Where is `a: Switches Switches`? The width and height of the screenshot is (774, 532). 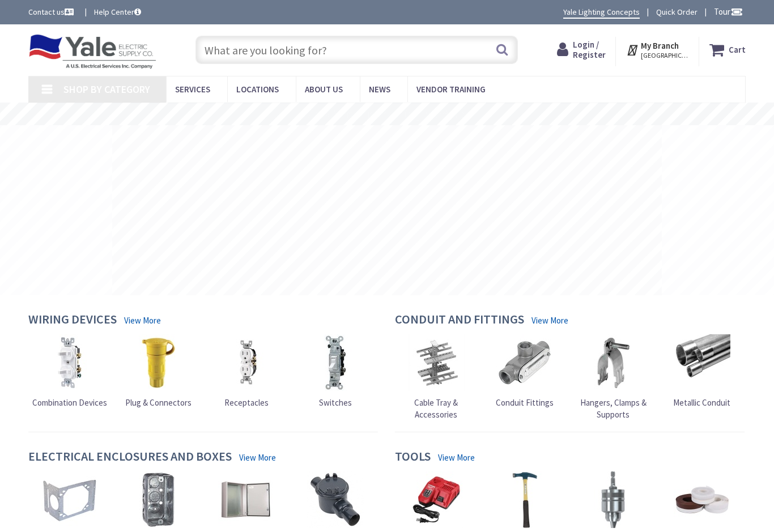 a: Switches Switches is located at coordinates (335, 371).